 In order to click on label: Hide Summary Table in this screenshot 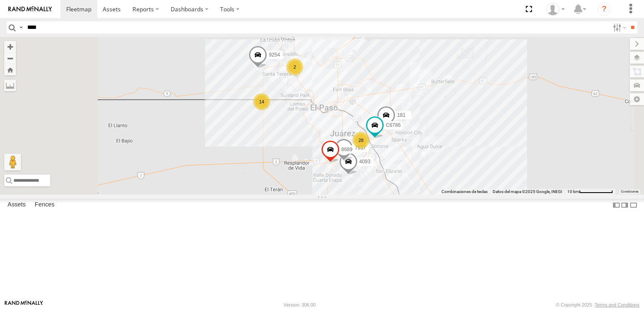, I will do `click(633, 205)`.